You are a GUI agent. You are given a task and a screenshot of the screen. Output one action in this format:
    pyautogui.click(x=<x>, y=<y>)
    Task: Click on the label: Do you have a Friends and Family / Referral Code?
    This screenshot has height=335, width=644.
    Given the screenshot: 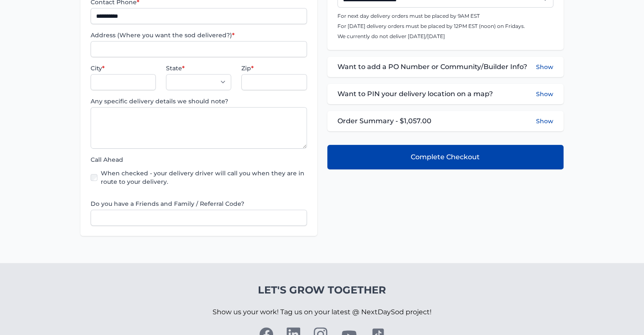 What is the action you would take?
    pyautogui.click(x=199, y=204)
    